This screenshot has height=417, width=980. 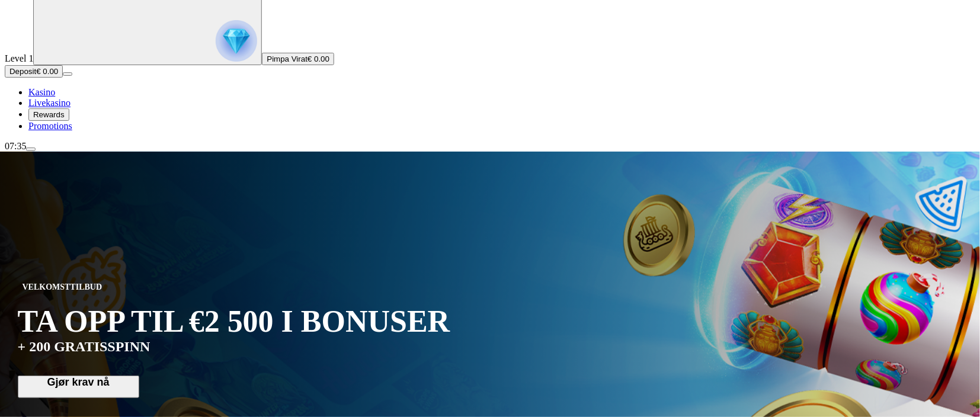 What do you see at coordinates (49, 102) in the screenshot?
I see `a: poker-chip-ikonLivekasino` at bounding box center [49, 102].